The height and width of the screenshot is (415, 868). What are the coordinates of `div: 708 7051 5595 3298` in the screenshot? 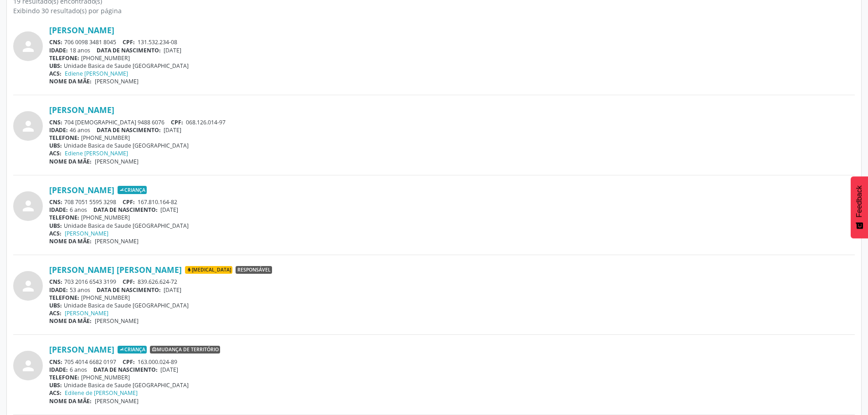 It's located at (452, 202).